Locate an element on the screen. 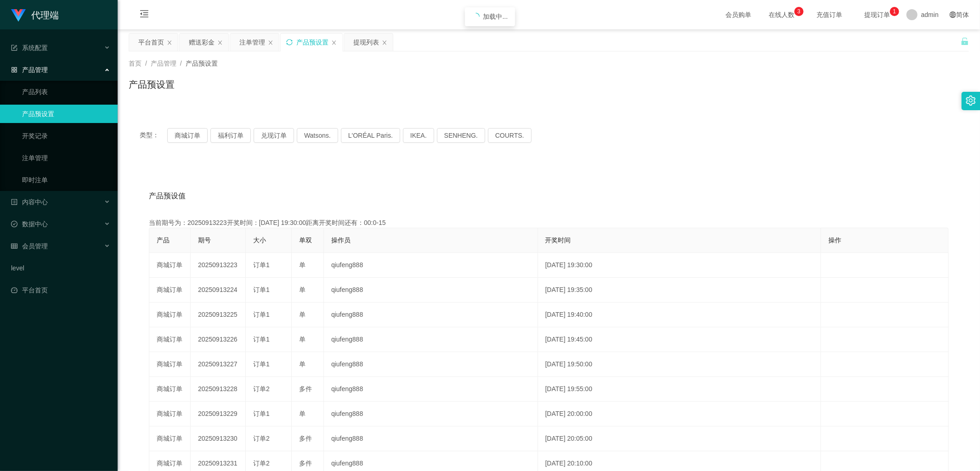 Image resolution: width=980 pixels, height=471 pixels. span: 产品 is located at coordinates (163, 240).